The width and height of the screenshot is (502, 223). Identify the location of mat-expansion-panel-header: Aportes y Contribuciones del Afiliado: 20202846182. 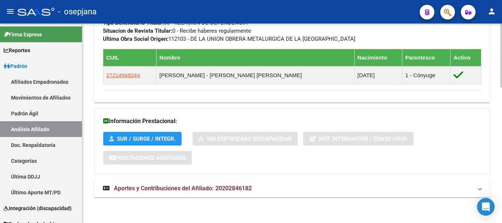
(292, 189).